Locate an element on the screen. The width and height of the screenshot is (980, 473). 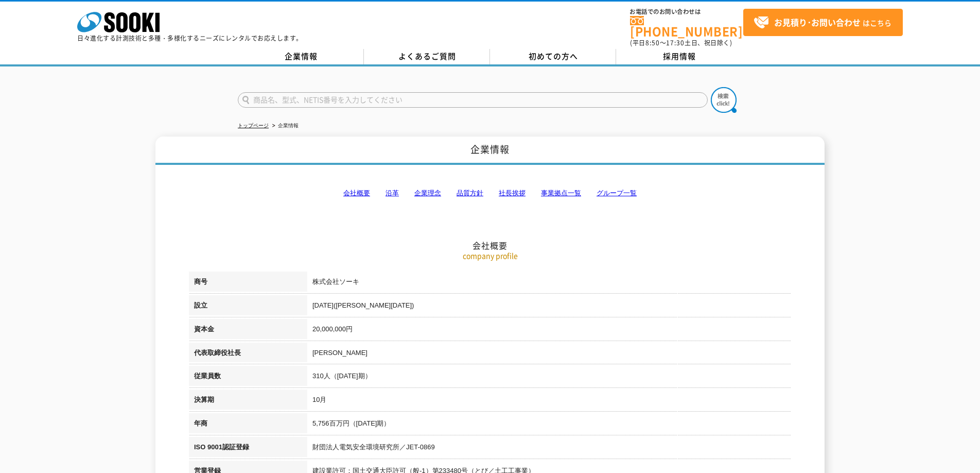
th: 従業員数 is located at coordinates (248, 378).